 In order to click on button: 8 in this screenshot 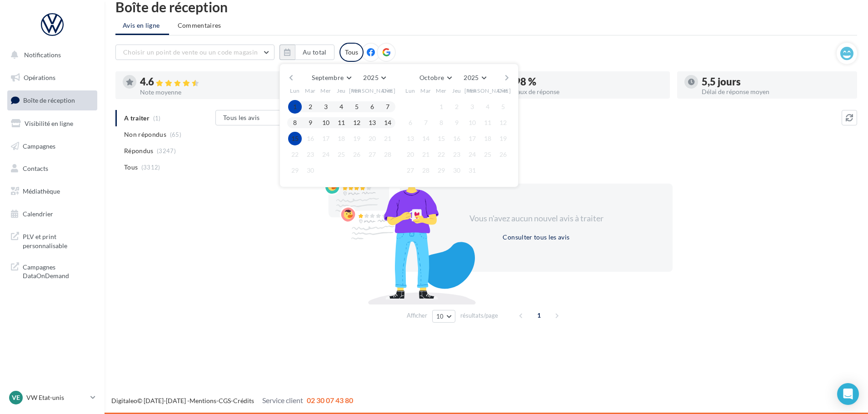, I will do `click(295, 123)`.